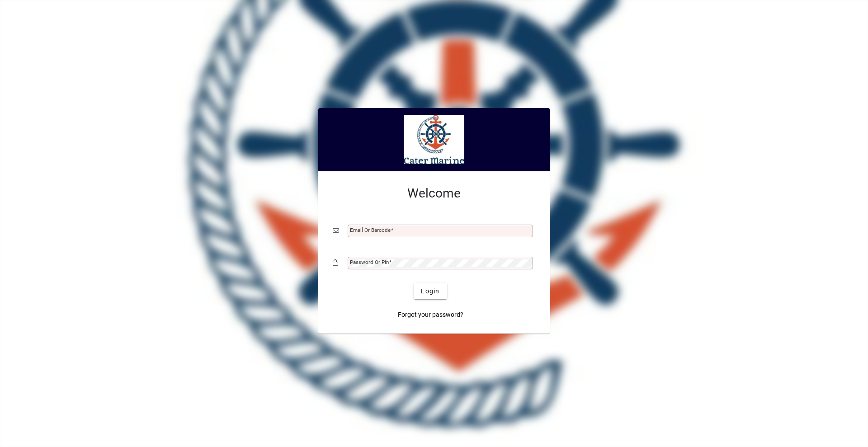 Image resolution: width=868 pixels, height=447 pixels. Describe the element at coordinates (430, 315) in the screenshot. I see `a: Forgot your password?` at that location.